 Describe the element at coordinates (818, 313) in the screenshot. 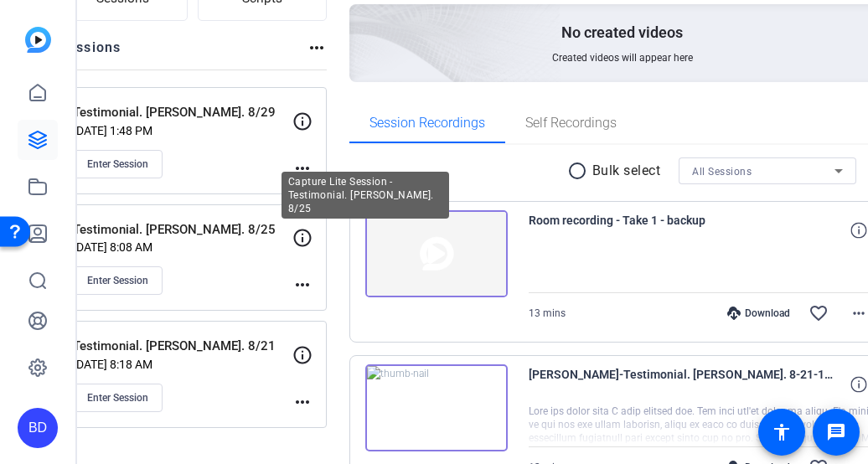

I see `mat-icon: favorite_border` at that location.